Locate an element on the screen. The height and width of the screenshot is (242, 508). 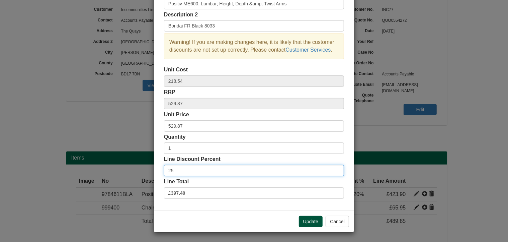
label: Description 2 is located at coordinates (181, 15).